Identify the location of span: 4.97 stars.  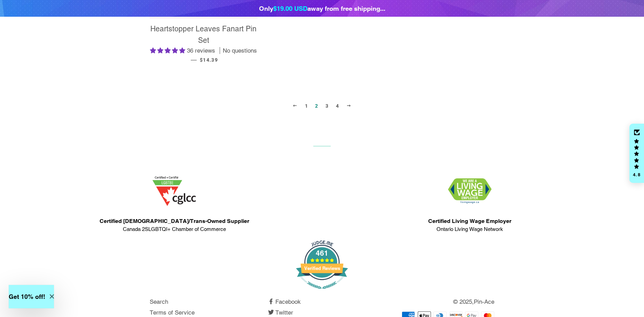
(169, 51).